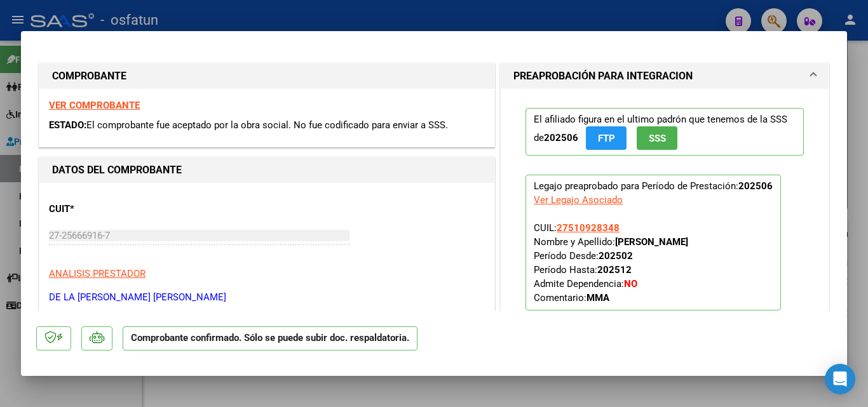 This screenshot has height=407, width=868. Describe the element at coordinates (631, 284) in the screenshot. I see `strong: NO` at that location.